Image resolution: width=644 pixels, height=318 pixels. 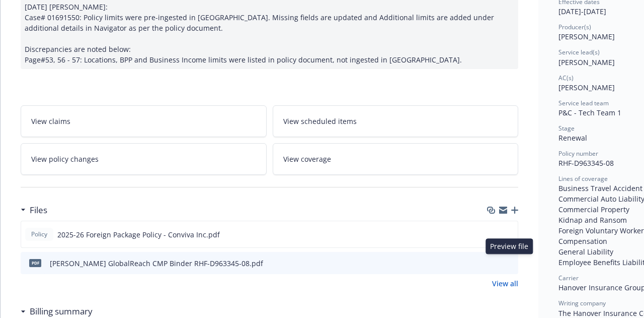 What do you see at coordinates (51, 121) in the screenshot?
I see `span: View claims` at bounding box center [51, 121].